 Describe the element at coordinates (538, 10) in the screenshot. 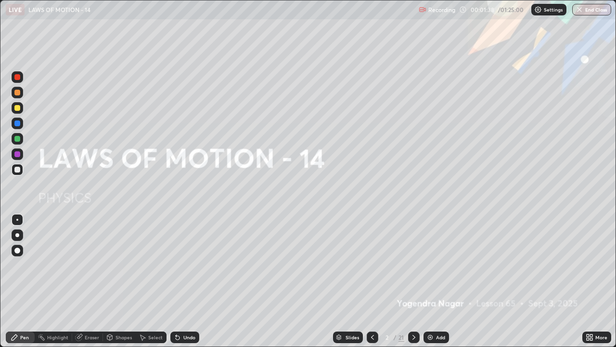

I see `img: class-settings-icons` at that location.